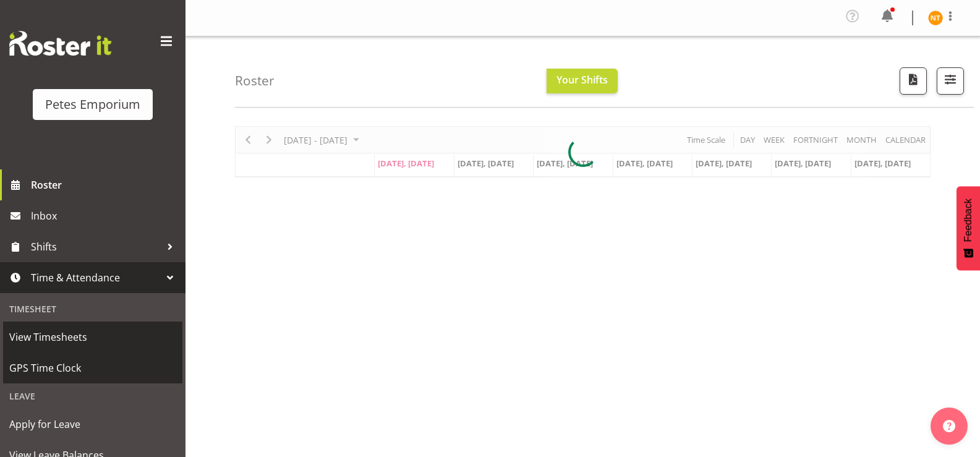  Describe the element at coordinates (93, 395) in the screenshot. I see `div: Leave` at that location.